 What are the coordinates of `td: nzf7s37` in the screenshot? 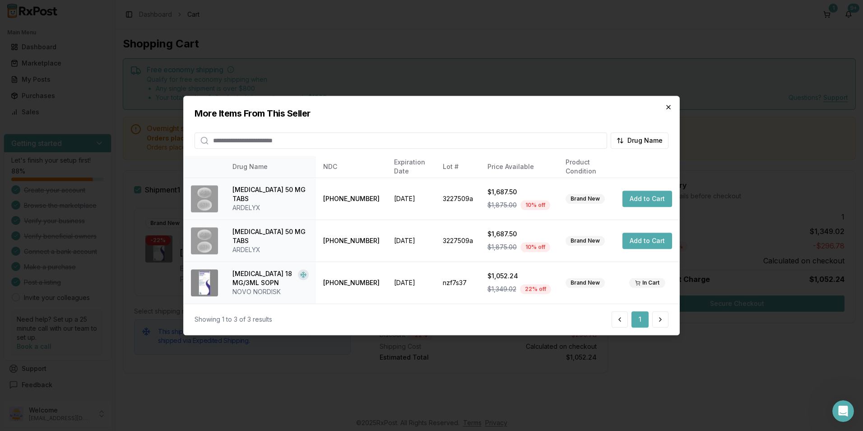 It's located at (458, 282).